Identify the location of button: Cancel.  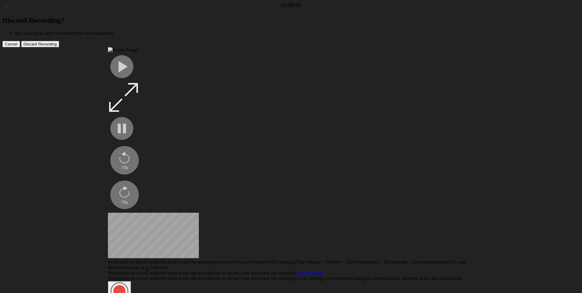
(11, 44).